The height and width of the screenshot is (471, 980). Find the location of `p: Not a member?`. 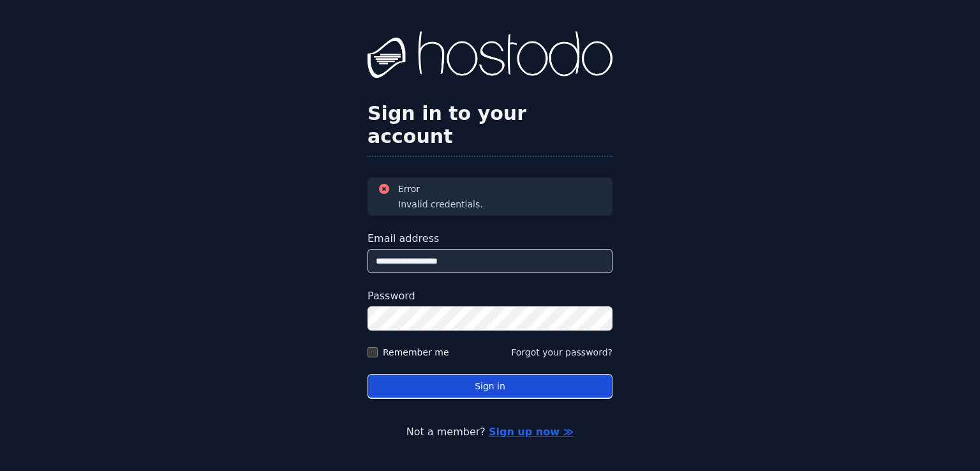

p: Not a member? is located at coordinates (490, 432).